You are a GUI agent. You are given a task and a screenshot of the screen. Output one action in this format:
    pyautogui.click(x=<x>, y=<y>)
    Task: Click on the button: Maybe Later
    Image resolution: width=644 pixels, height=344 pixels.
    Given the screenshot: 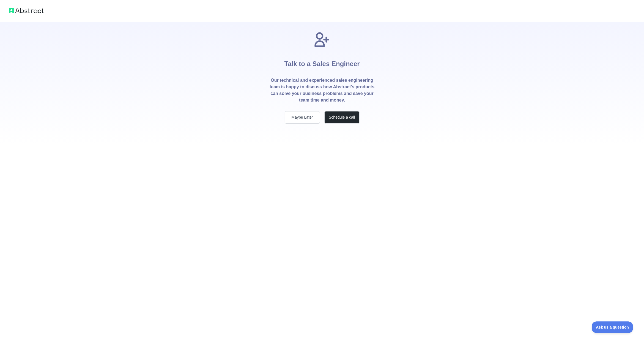 What is the action you would take?
    pyautogui.click(x=303, y=117)
    